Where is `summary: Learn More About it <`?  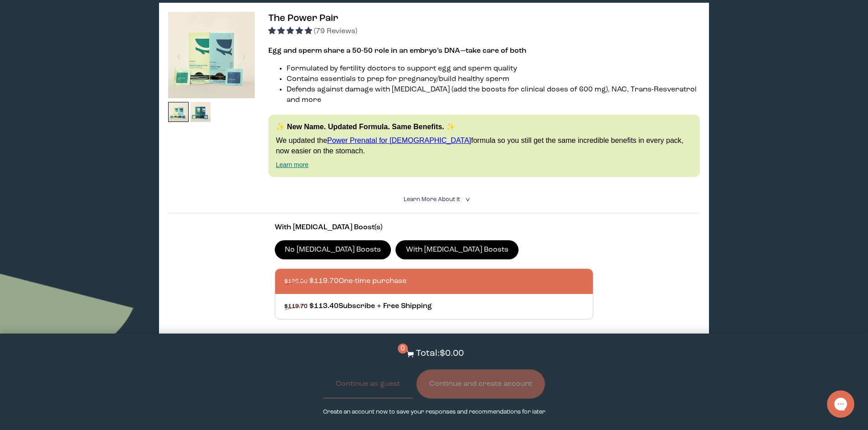
summary: Learn More About it < is located at coordinates (434, 199).